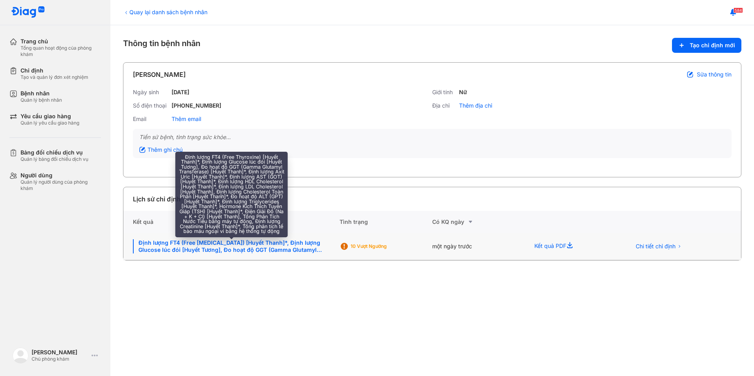 This screenshot has height=376, width=754. I want to click on div: Có KQ ngày, so click(478, 222).